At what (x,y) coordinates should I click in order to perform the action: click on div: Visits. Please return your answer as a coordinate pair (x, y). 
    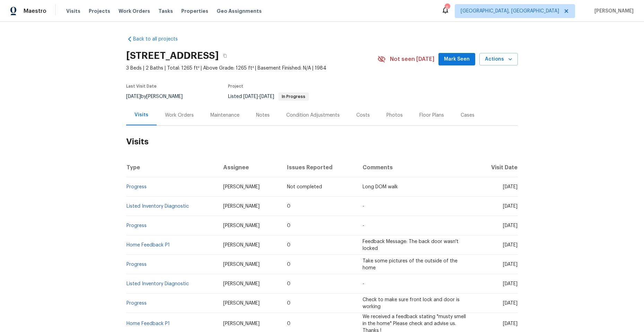
    Looking at the image, I should click on (142, 115).